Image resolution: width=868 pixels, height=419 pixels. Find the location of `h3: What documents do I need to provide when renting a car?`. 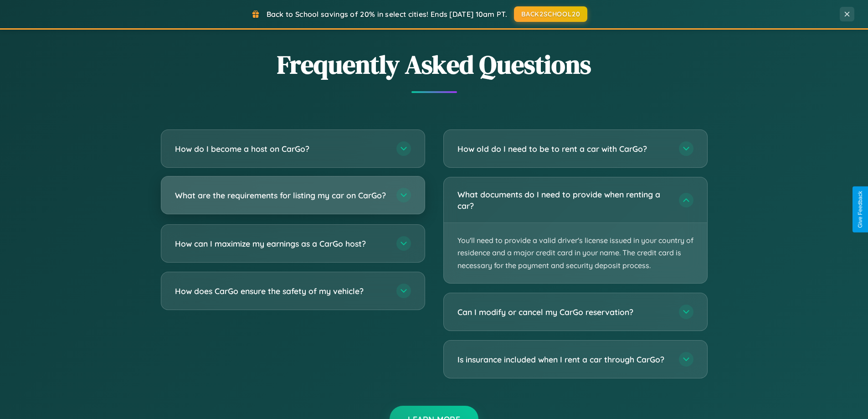

h3: What documents do I need to provide when renting a car? is located at coordinates (563, 200).